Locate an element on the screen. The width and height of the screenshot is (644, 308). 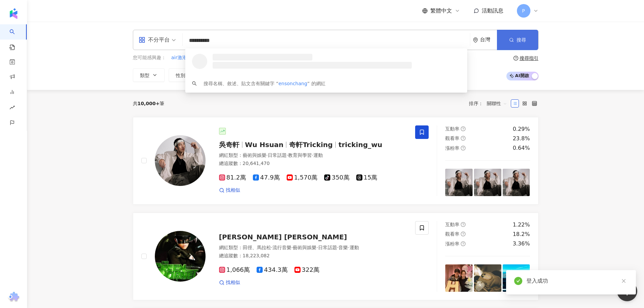
span: 322萬 is located at coordinates (307, 270).